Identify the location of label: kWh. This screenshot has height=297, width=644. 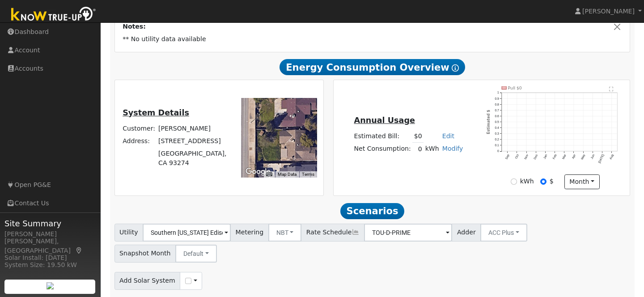
(526, 181).